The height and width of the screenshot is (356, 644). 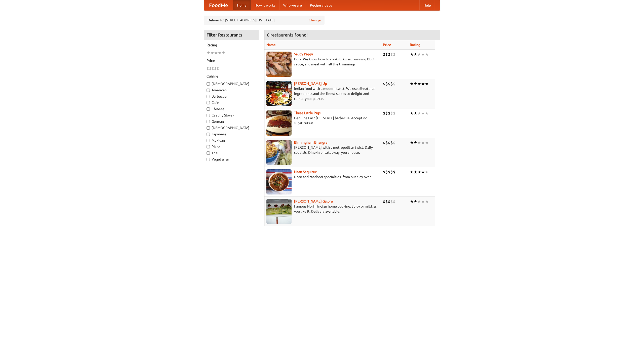 What do you see at coordinates (307, 113) in the screenshot?
I see `a: Three Little Pigs` at bounding box center [307, 113].